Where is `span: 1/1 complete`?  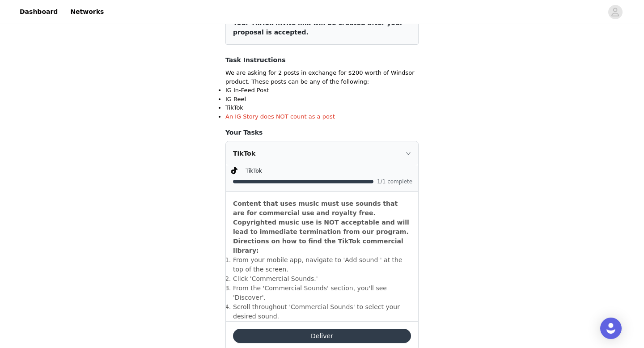
span: 1/1 complete is located at coordinates (395, 182).